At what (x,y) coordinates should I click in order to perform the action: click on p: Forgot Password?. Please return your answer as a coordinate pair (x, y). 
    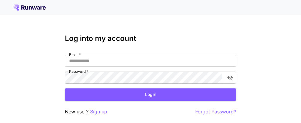
    Looking at the image, I should click on (216, 111).